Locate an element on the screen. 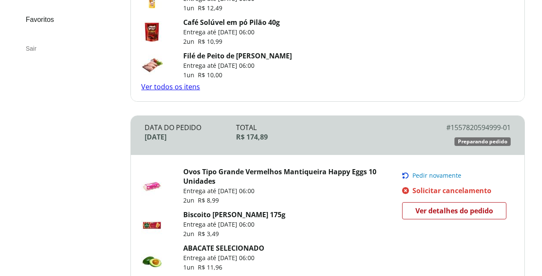 The width and height of the screenshot is (542, 276). span: Solicitar cancelamento is located at coordinates (452, 190).